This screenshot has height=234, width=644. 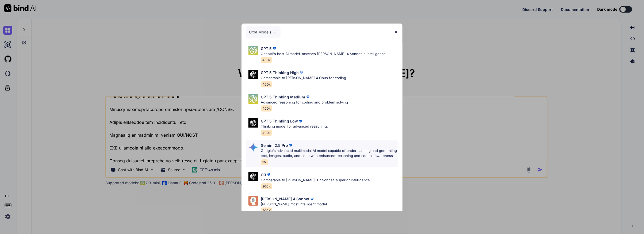 What do you see at coordinates (280, 72) in the screenshot?
I see `p: GPT 5 Thinking High` at bounding box center [280, 72].